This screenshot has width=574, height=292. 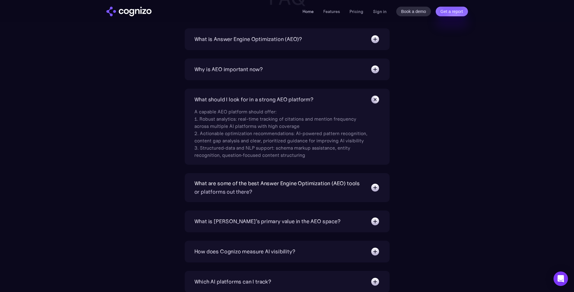 I want to click on div: Open Intercom Messenger, so click(x=561, y=278).